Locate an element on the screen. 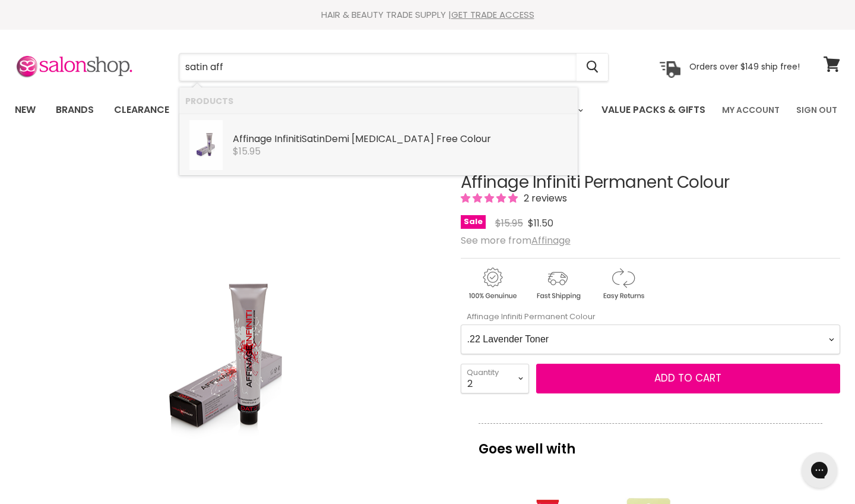  h1: Affinage Infiniti Permanent Colour is located at coordinates (650, 183).